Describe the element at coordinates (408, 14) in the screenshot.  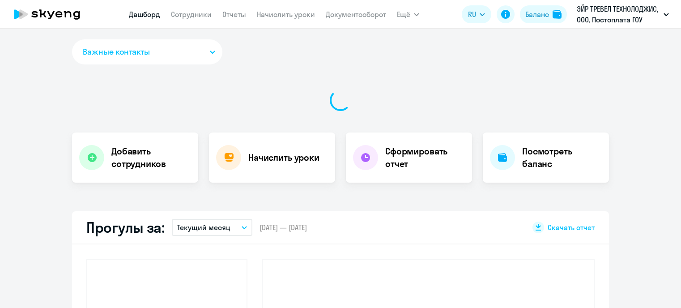
I see `button: Ещё` at that location.